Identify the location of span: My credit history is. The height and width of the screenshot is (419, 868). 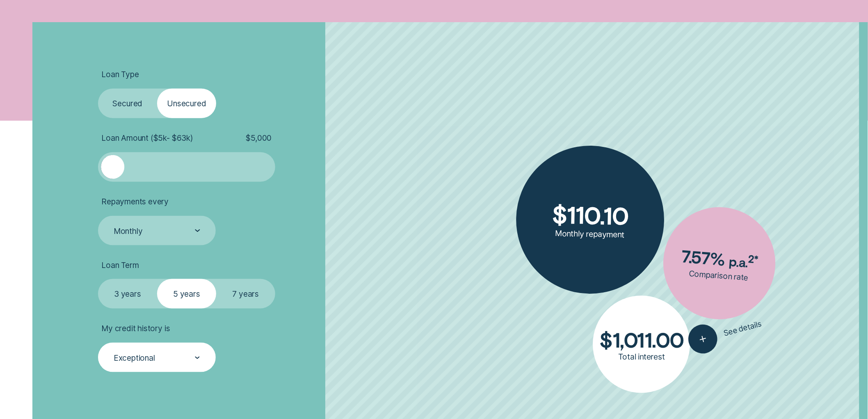
(136, 329).